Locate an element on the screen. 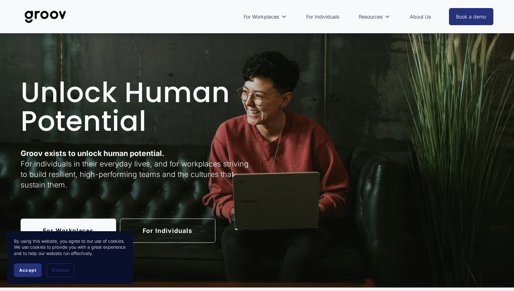  a: About Us is located at coordinates (421, 17).